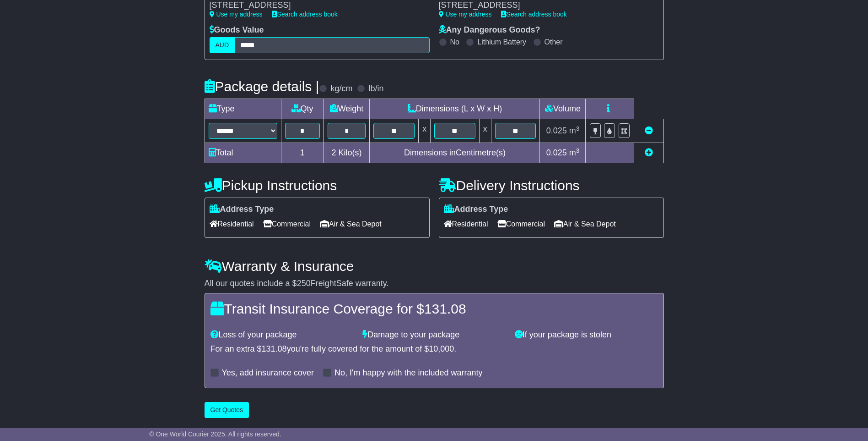  I want to click on div: Loss of your package, so click(282, 335).